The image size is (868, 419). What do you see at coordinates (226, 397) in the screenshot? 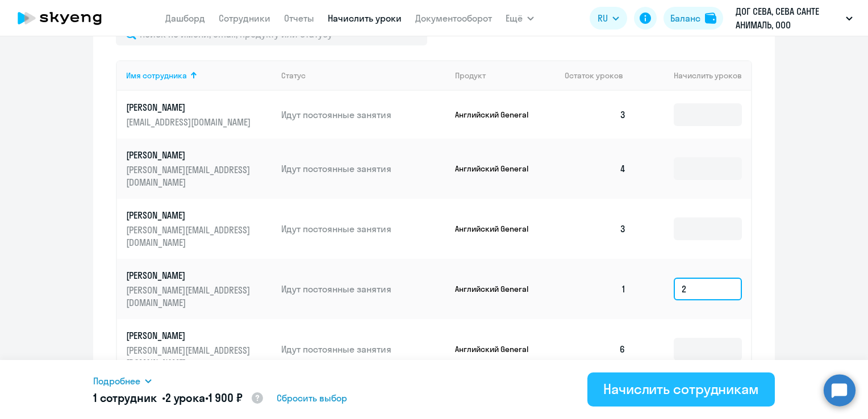
I see `span: 1 900 ₽` at bounding box center [226, 397].